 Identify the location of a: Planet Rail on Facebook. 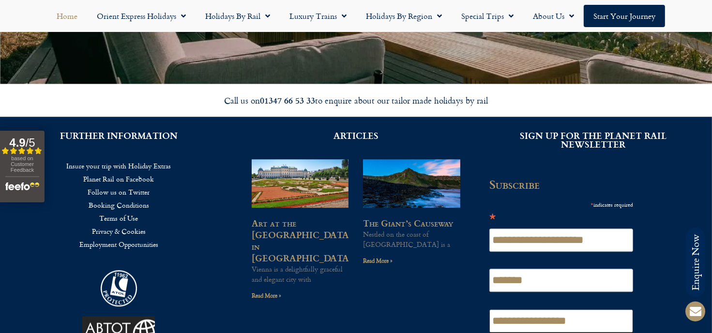
(119, 179).